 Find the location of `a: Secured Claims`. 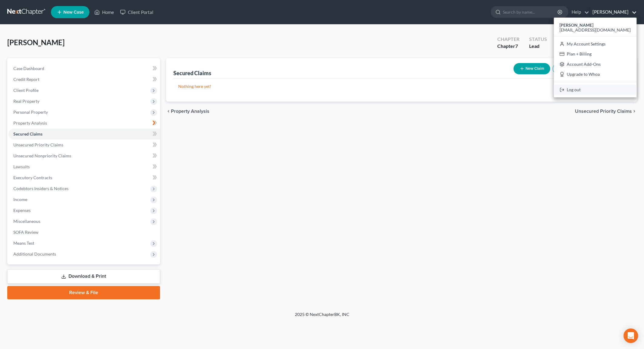

a: Secured Claims is located at coordinates (84, 134).